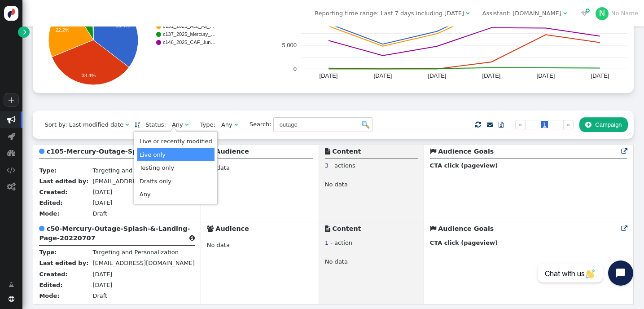 The width and height of the screenshot is (644, 309). Describe the element at coordinates (11, 13) in the screenshot. I see `img: logo-icon.svg` at that location.